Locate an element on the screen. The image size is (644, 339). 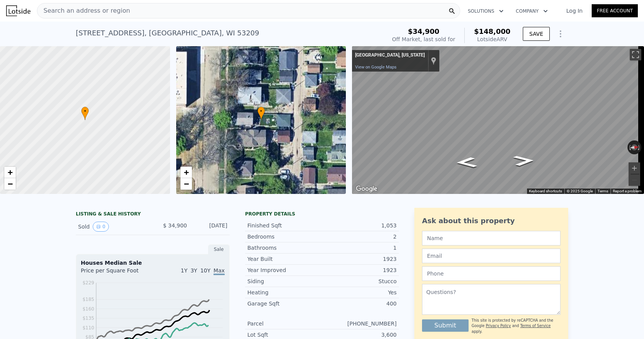
div: Parcel is located at coordinates (285, 324).